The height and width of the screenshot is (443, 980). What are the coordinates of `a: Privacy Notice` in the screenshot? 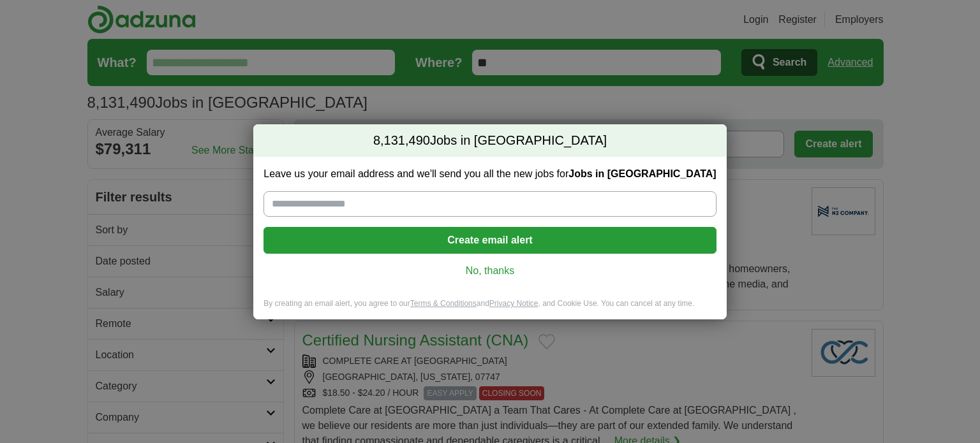 It's located at (514, 303).